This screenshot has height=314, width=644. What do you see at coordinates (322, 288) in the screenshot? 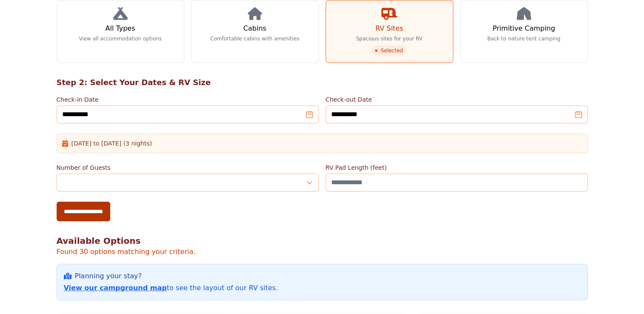
I see `p: to see the layout of our RV sites.` at bounding box center [322, 288].